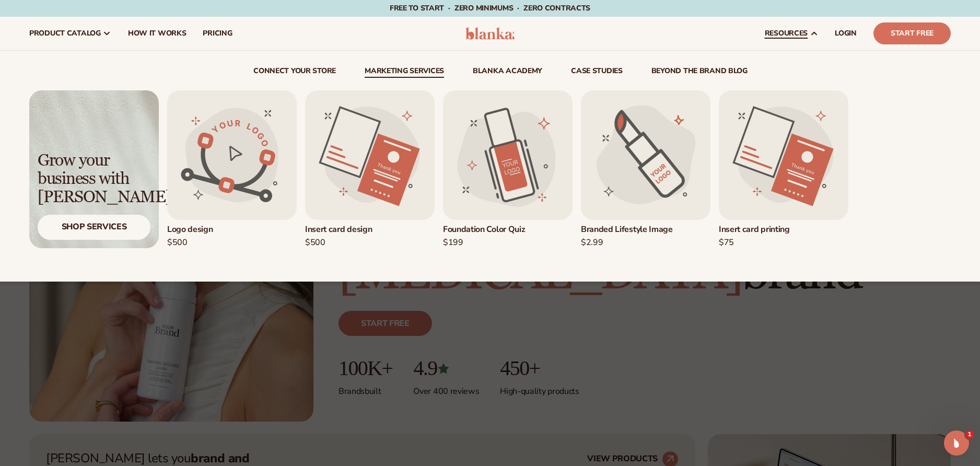 The image size is (980, 466). I want to click on div: 3 / 5, so click(508, 169).